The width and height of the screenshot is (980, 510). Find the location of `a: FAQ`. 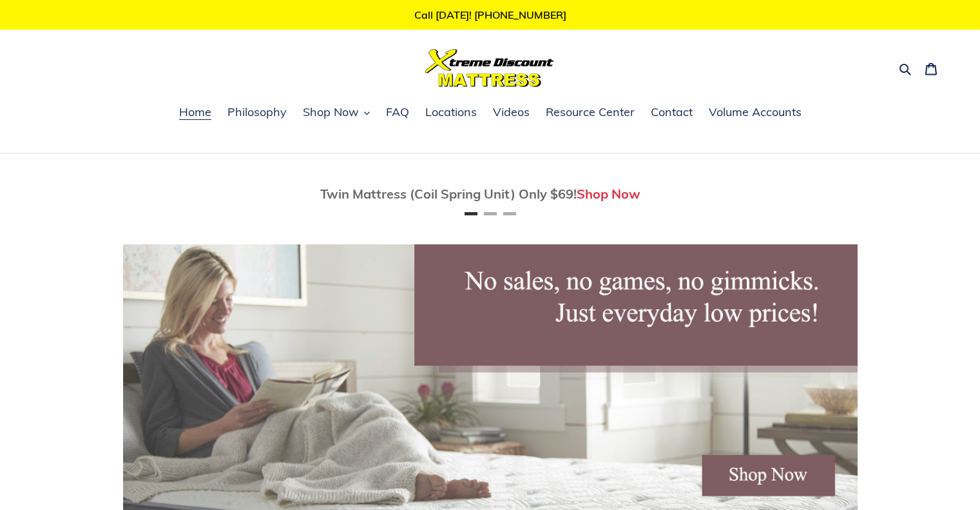

a: FAQ is located at coordinates (398, 113).